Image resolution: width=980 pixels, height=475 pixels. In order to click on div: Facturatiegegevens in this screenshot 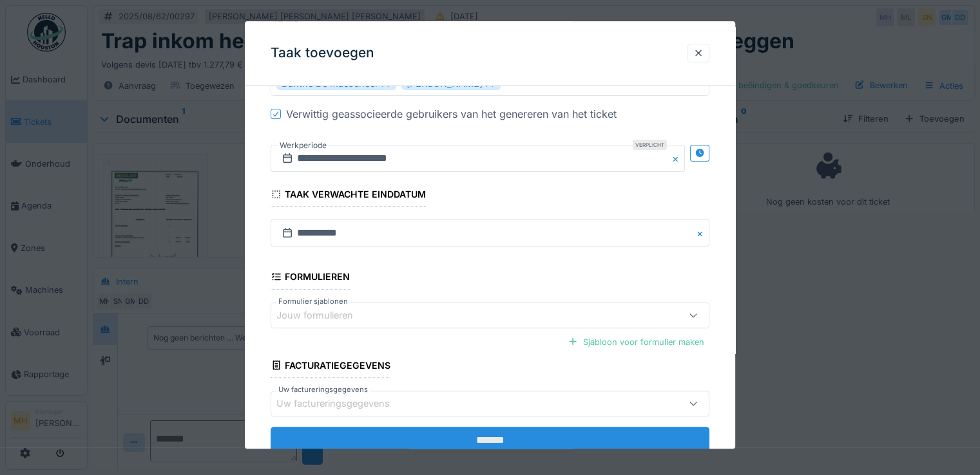, I will do `click(330, 367)`.